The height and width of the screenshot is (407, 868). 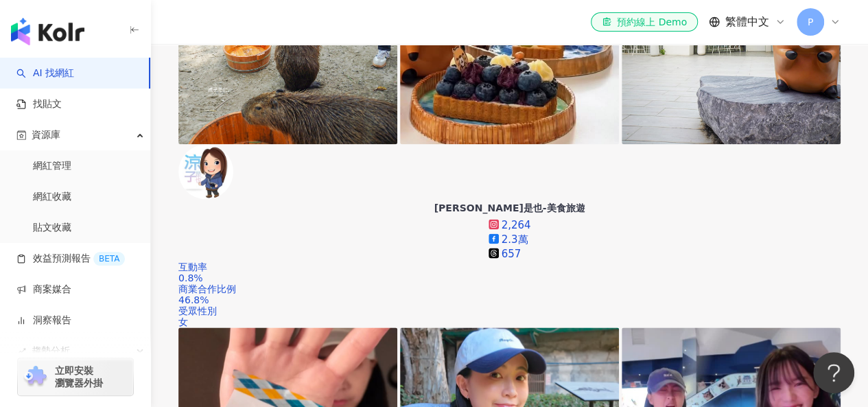 I want to click on a: 商案媒合, so click(x=44, y=290).